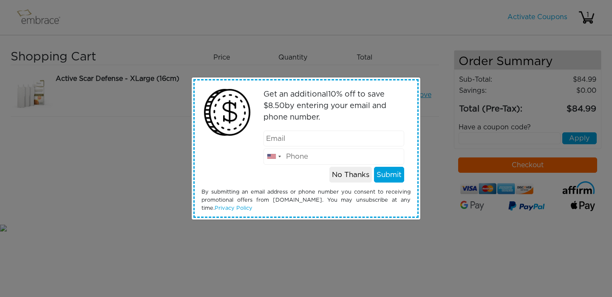 This screenshot has width=612, height=297. What do you see at coordinates (306, 200) in the screenshot?
I see `div: By submitting an email address or phone number you consent to receiving promotional offers from [...` at bounding box center [306, 200].